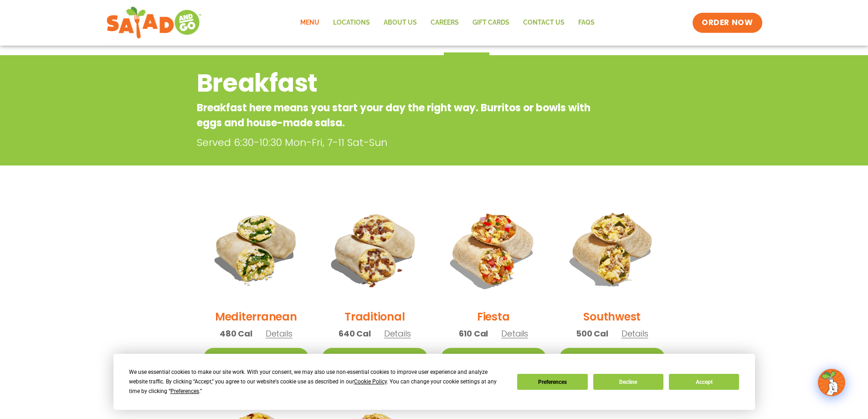 The width and height of the screenshot is (868, 419). What do you see at coordinates (704, 382) in the screenshot?
I see `button: Accept` at bounding box center [704, 382].